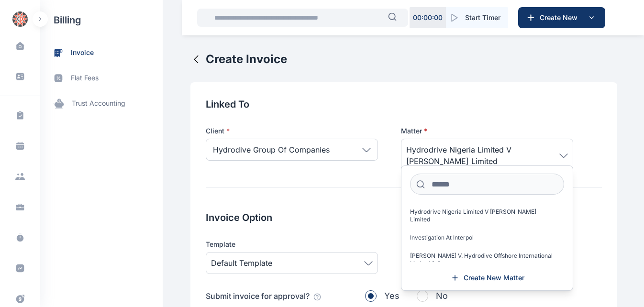 The height and width of the screenshot is (307, 644). I want to click on a: invoice, so click(101, 52).